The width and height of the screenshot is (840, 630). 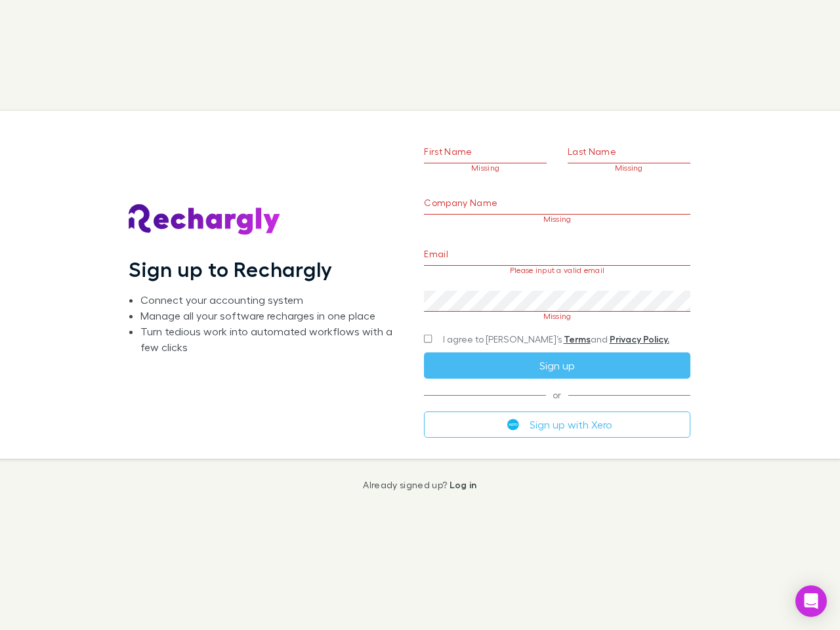 I want to click on span: or, so click(x=556, y=395).